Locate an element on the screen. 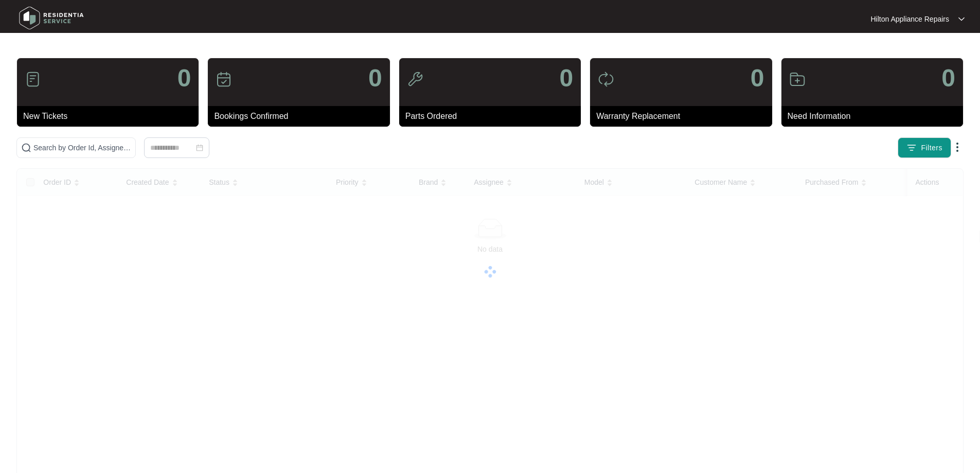 Image resolution: width=980 pixels, height=473 pixels. input: Search by Order Id, Assignee Name, Customer Name, Brand and Model is located at coordinates (82, 148).